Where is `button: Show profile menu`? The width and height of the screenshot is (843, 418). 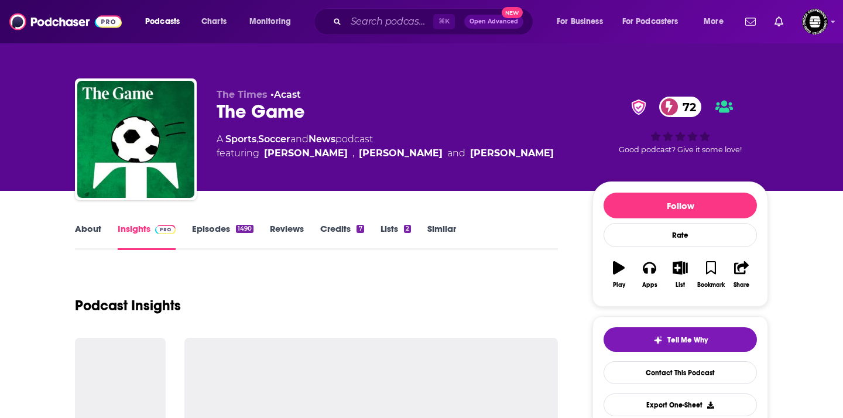 button: Show profile menu is located at coordinates (815, 22).